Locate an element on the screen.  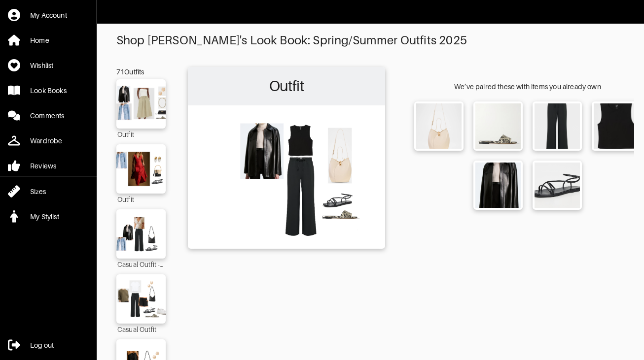
div: Log out is located at coordinates (42, 346).